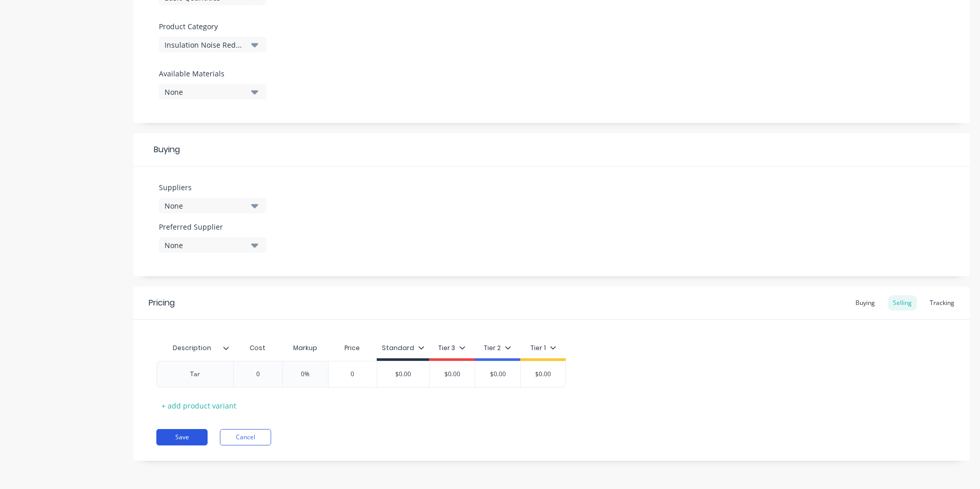 Image resolution: width=980 pixels, height=489 pixels. Describe the element at coordinates (902, 303) in the screenshot. I see `div: Selling` at that location.